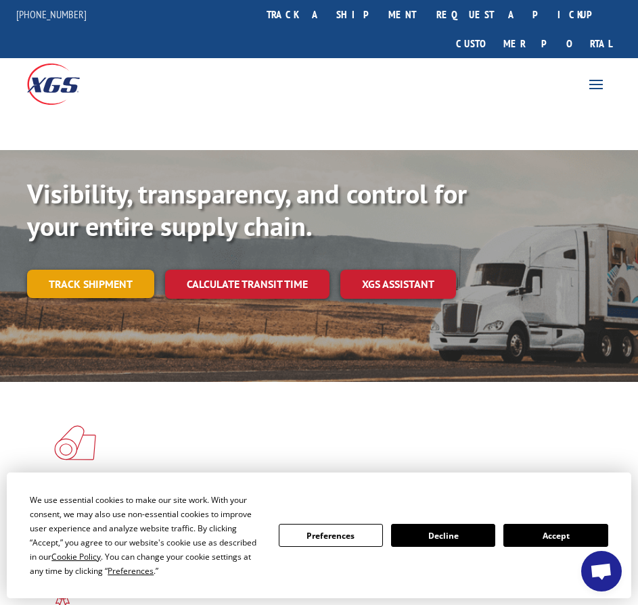 The width and height of the screenshot is (638, 605). Describe the element at coordinates (534, 43) in the screenshot. I see `a: Customer Portal` at that location.